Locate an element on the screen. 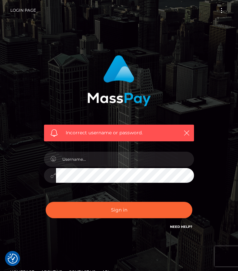 This screenshot has width=238, height=271. button: Consent Preferences is located at coordinates (13, 258).